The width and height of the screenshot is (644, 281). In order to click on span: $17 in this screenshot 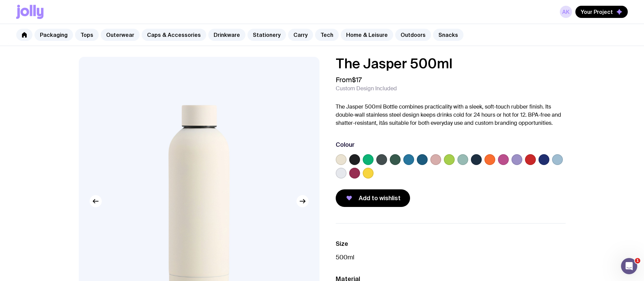, I will do `click(357, 80)`.